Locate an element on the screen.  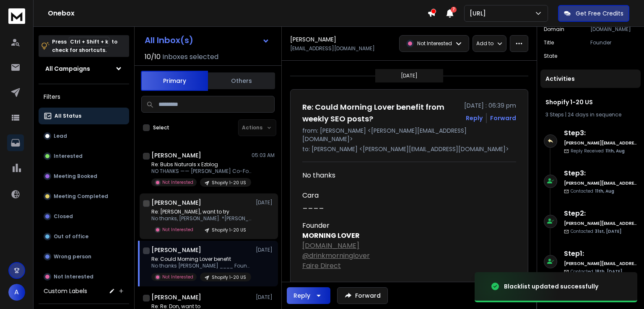
b: MORNING LOVER is located at coordinates (331, 235).